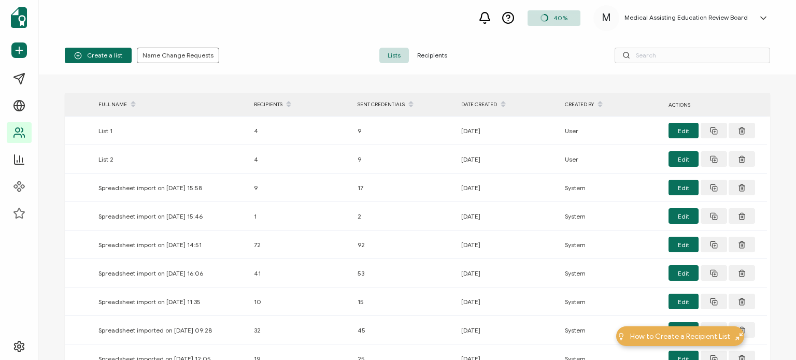  Describe the element at coordinates (404, 216) in the screenshot. I see `div: 2` at that location.